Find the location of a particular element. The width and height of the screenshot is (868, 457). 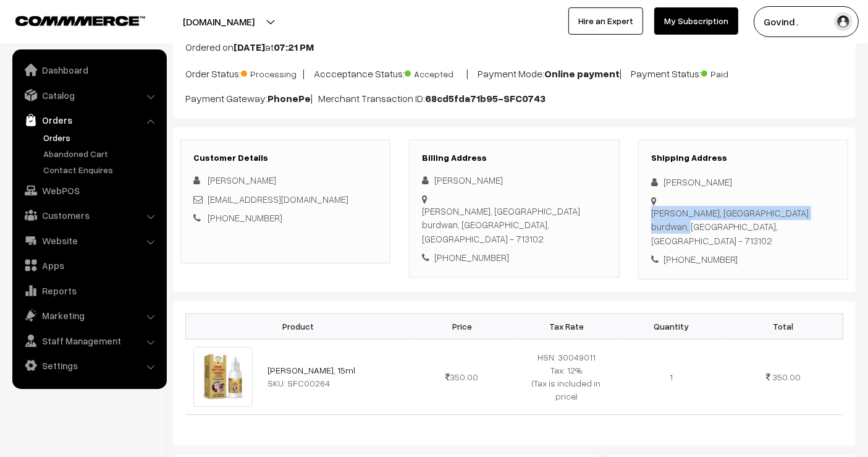

button: Govind . is located at coordinates (807, 22).